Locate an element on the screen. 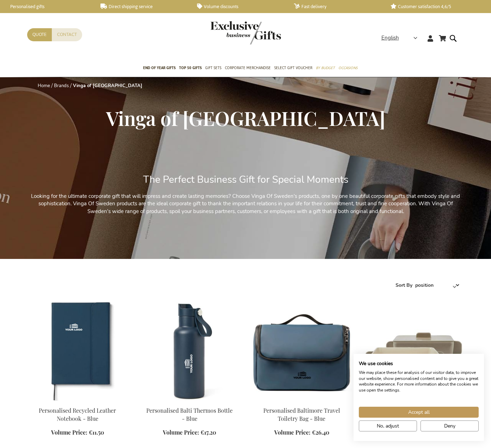 The image size is (491, 448). a: Customer satisfaction 4,6/5 is located at coordinates (433, 6).